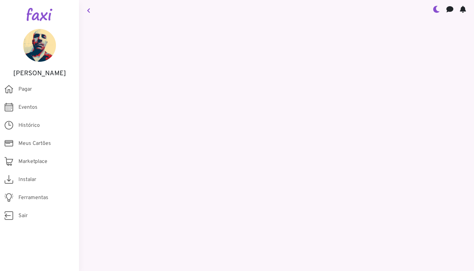 The width and height of the screenshot is (474, 271). I want to click on span: Meus Cartões, so click(35, 144).